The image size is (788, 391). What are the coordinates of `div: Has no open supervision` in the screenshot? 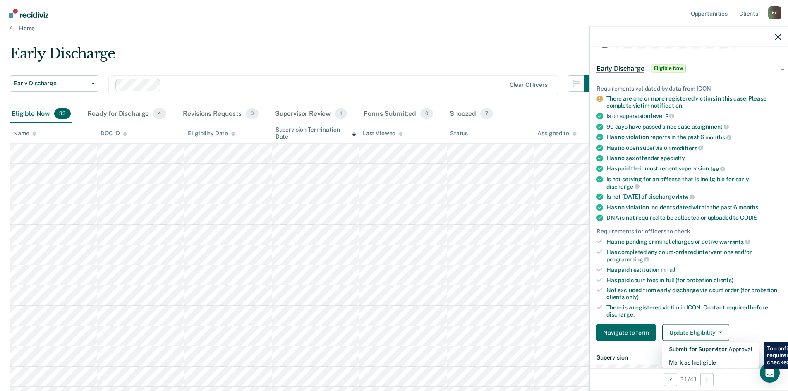 It's located at (693, 148).